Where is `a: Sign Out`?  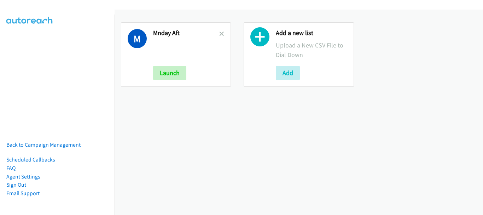 a: Sign Out is located at coordinates (16, 184).